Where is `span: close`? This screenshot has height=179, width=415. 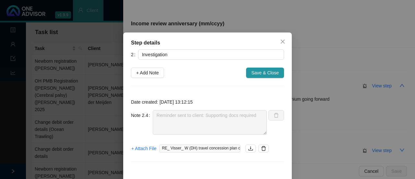 span: close is located at coordinates (283, 41).